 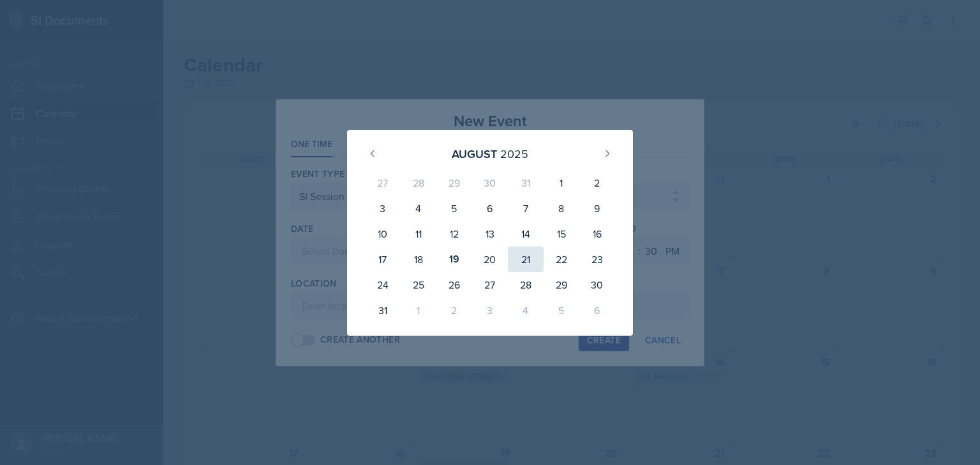 What do you see at coordinates (383, 260) in the screenshot?
I see `div: 17` at bounding box center [383, 260].